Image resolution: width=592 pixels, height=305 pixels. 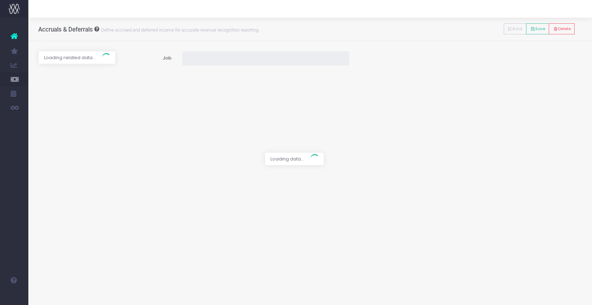 What do you see at coordinates (70, 58) in the screenshot?
I see `span: Loading related data...` at bounding box center [70, 58].